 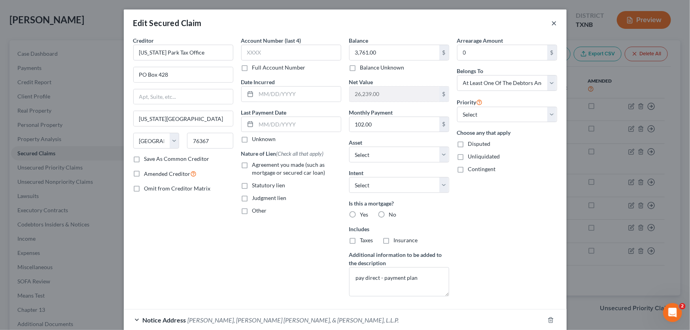 What do you see at coordinates (364, 214) in the screenshot?
I see `span: Yes` at bounding box center [364, 214].